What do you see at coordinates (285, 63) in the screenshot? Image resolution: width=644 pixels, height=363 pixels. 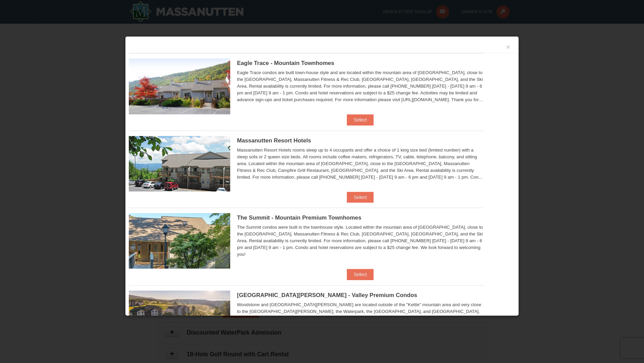 I see `span: Eagle Trace - Mountain Townhomes` at bounding box center [285, 63].